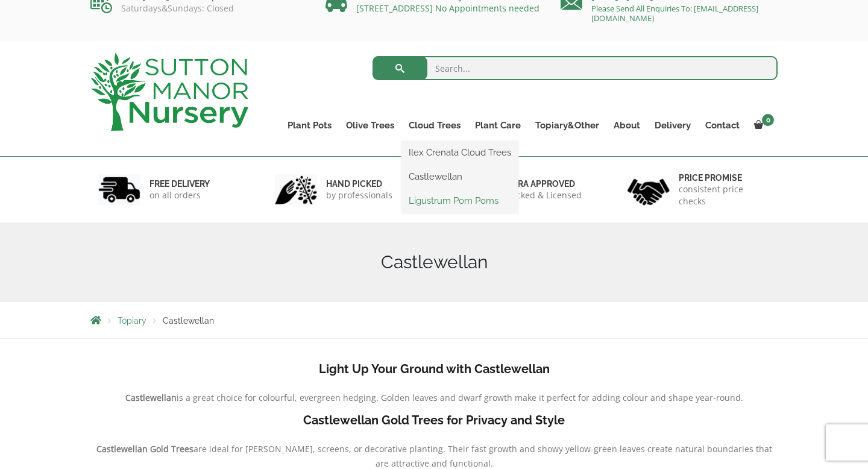  What do you see at coordinates (725, 178) in the screenshot?
I see `h6: Price promise` at bounding box center [725, 178].